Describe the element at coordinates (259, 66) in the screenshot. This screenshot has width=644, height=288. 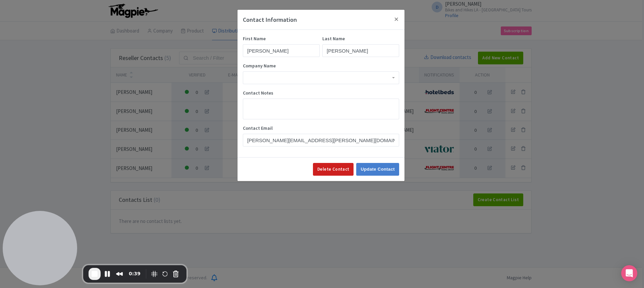
I see `span: Company Name` at that location.